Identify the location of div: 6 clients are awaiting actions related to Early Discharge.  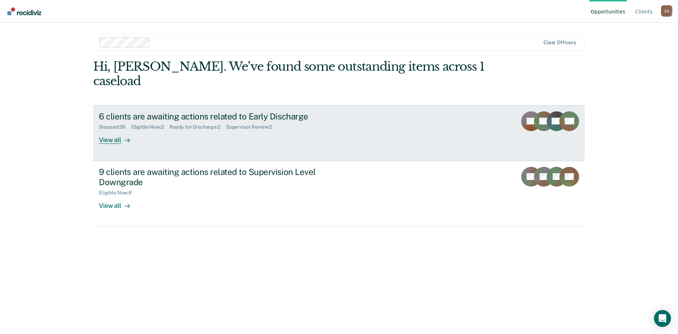
(223, 116).